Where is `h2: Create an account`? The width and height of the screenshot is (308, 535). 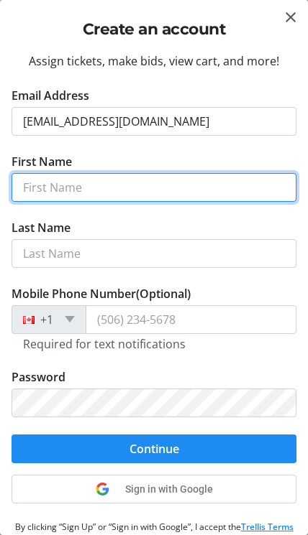
h2: Create an account is located at coordinates (154, 29).